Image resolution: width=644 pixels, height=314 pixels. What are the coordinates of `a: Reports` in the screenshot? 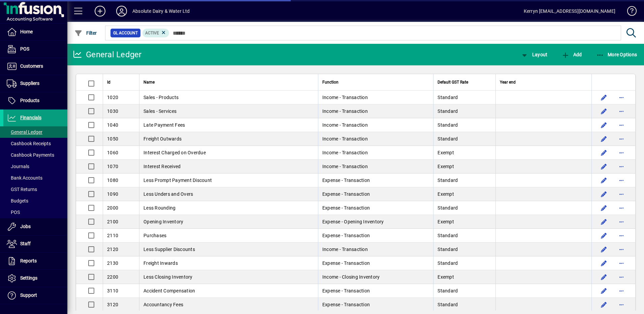 It's located at (36, 261).